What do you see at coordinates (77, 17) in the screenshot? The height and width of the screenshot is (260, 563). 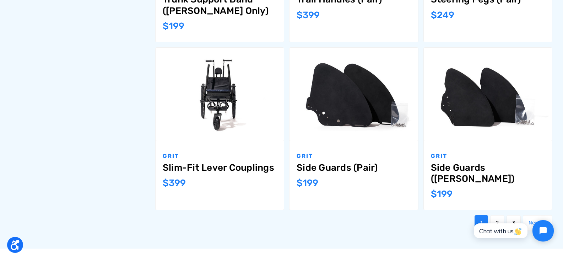 I see `button: Open chat widget` at bounding box center [77, 17].